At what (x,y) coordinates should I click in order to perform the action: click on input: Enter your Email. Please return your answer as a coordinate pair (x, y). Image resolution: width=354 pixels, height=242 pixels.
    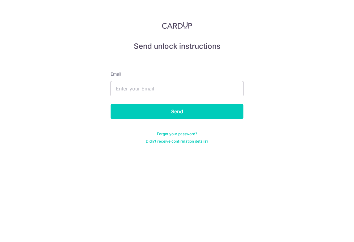
    Looking at the image, I should click on (177, 89).